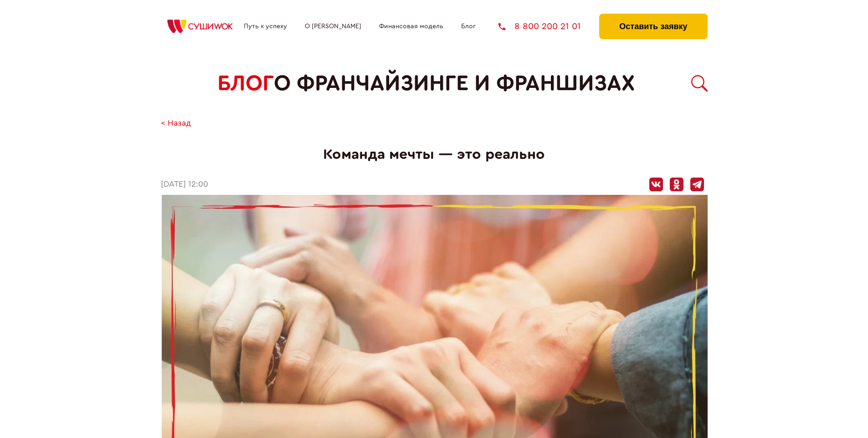 The image size is (868, 438). What do you see at coordinates (411, 26) in the screenshot?
I see `a: Финансовая модель` at bounding box center [411, 26].